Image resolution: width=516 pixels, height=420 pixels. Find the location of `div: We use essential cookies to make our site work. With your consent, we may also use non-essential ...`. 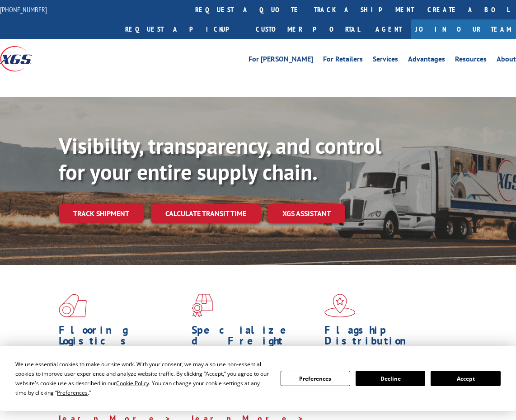

div: We use essential cookies to make our site work. With your consent, we may also use non-essential ... is located at coordinates (142, 379).